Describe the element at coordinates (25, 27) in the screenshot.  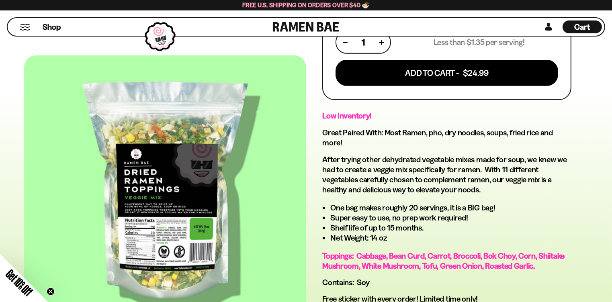
I see `button: Mobile Menu Trigger` at that location.